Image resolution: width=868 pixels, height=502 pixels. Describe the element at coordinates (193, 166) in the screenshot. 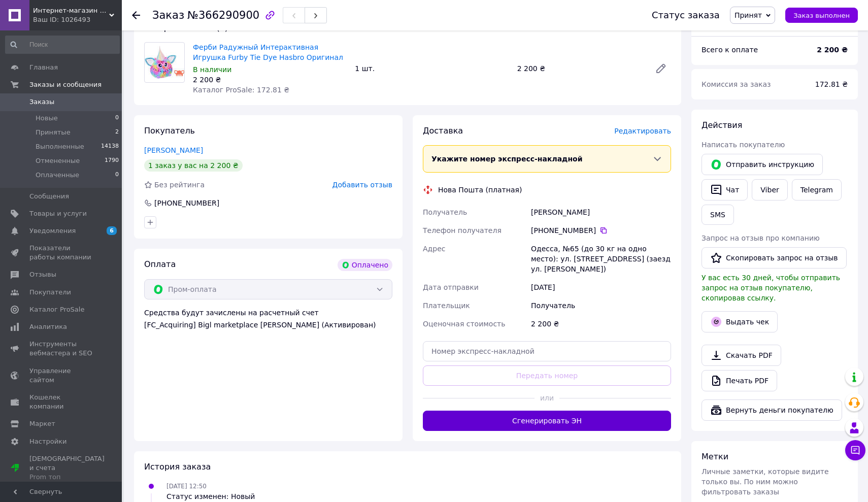

I see `div: 1 заказ у вас на 2 200 ₴` at that location.